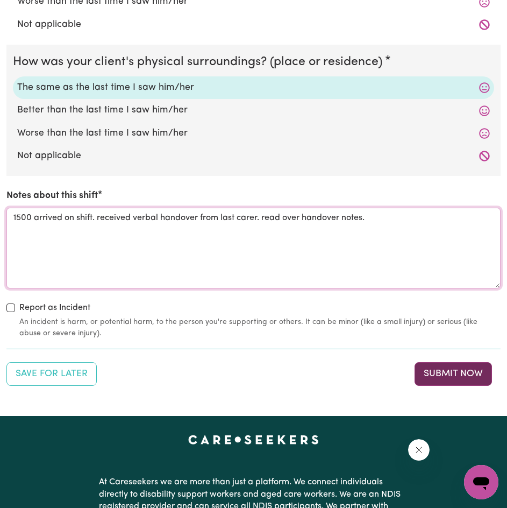  What do you see at coordinates (52, 196) in the screenshot?
I see `label: Notes about this shift` at bounding box center [52, 196].